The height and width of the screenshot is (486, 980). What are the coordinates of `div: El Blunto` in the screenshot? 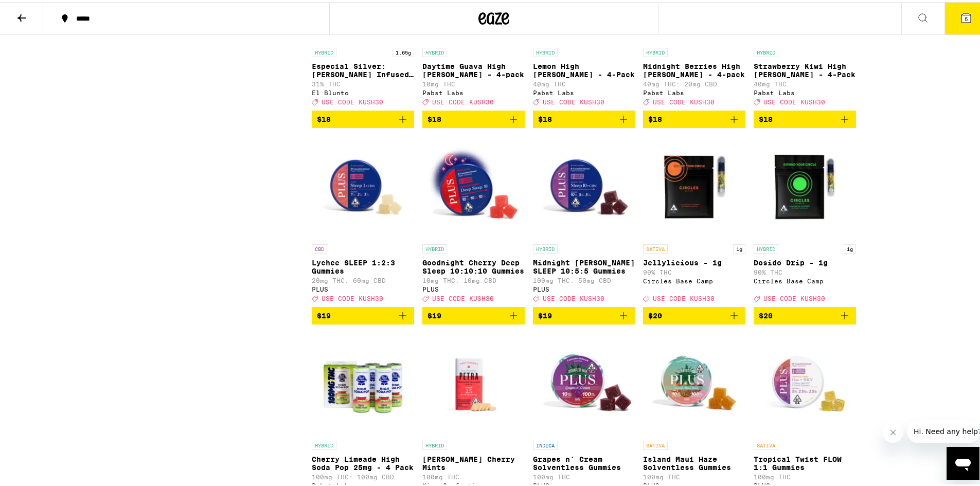 It's located at (363, 91).